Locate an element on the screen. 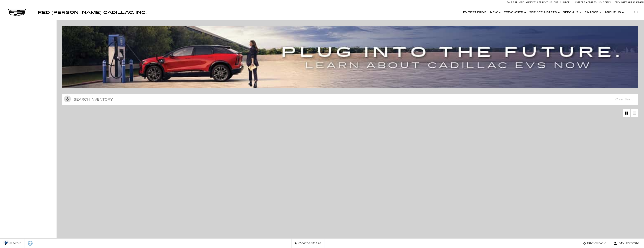 The height and width of the screenshot is (248, 644). img: ev-blog-post-banners4 is located at coordinates (352, 57).